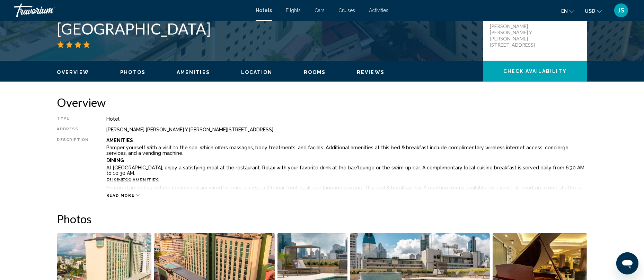 The image size is (644, 280). I want to click on span: Check Availability, so click(535, 71).